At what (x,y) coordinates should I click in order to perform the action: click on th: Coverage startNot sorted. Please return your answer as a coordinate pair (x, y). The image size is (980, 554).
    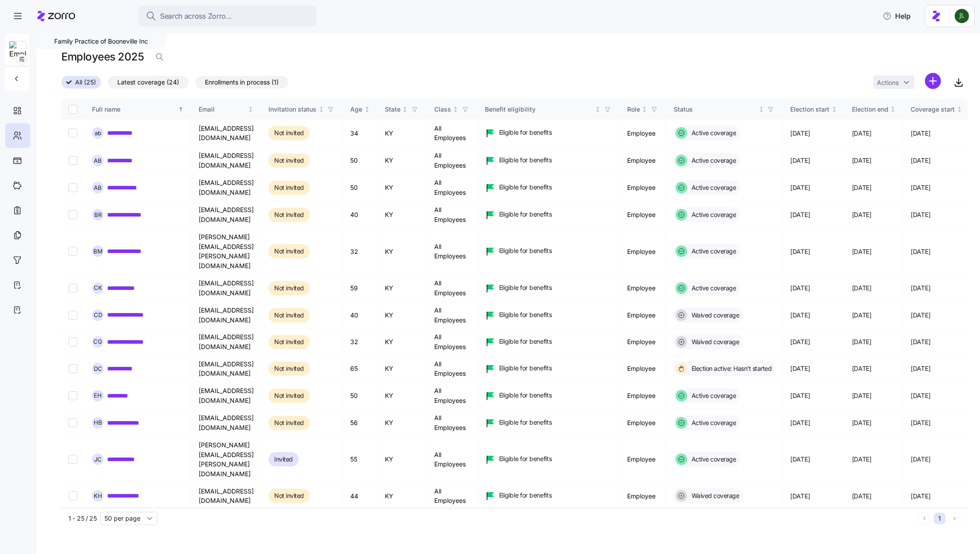
    Looking at the image, I should click on (937, 109).